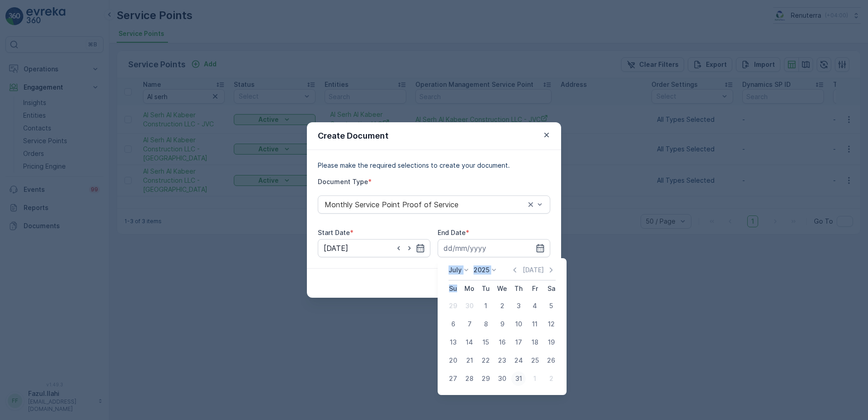 This screenshot has height=420, width=868. I want to click on th: Tuesday, so click(486, 288).